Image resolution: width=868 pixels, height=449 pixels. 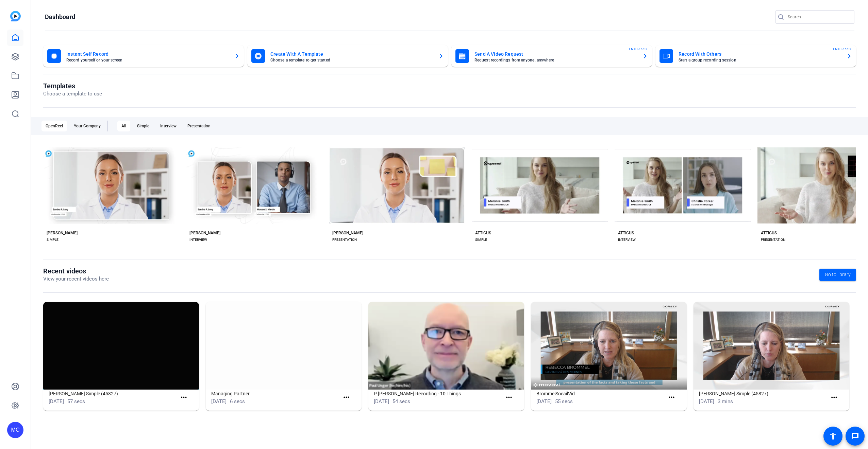 I want to click on mat-card-title: Send A Video Request, so click(x=555, y=54).